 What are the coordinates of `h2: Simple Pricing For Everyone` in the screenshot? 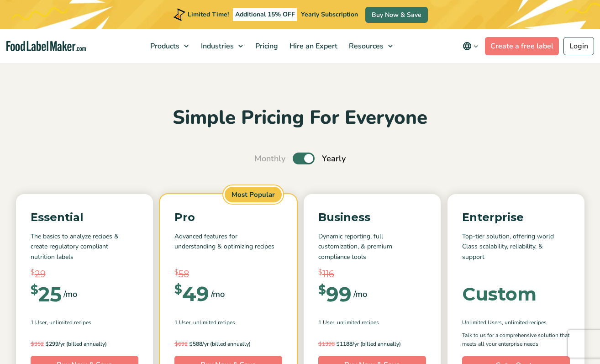 It's located at (300, 118).